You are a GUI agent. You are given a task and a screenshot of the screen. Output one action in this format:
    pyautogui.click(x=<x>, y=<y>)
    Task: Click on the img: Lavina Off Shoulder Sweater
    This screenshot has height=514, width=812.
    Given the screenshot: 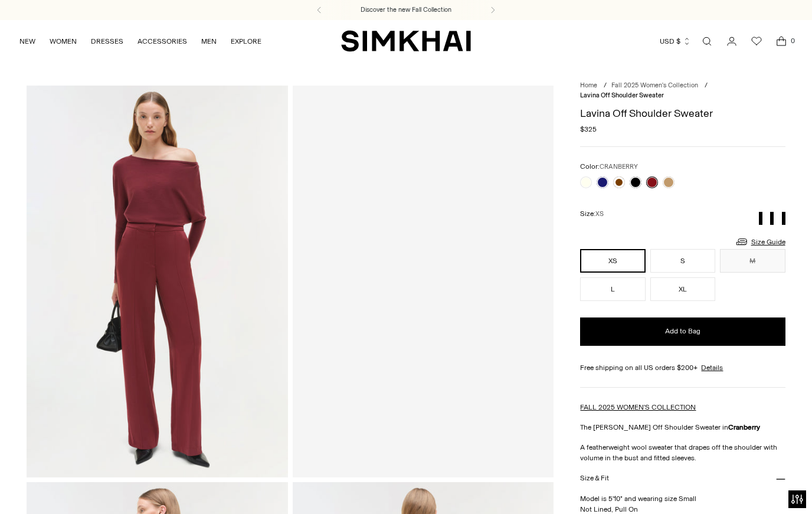 What is the action you would take?
    pyautogui.click(x=157, y=281)
    